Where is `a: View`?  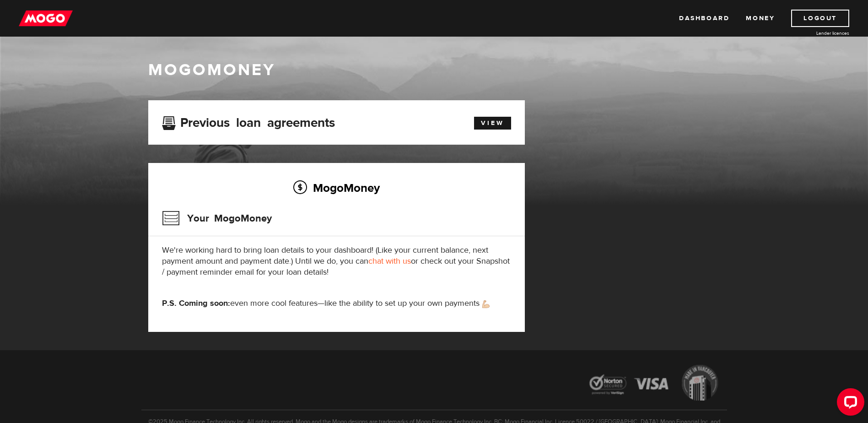 a: View is located at coordinates (493, 123).